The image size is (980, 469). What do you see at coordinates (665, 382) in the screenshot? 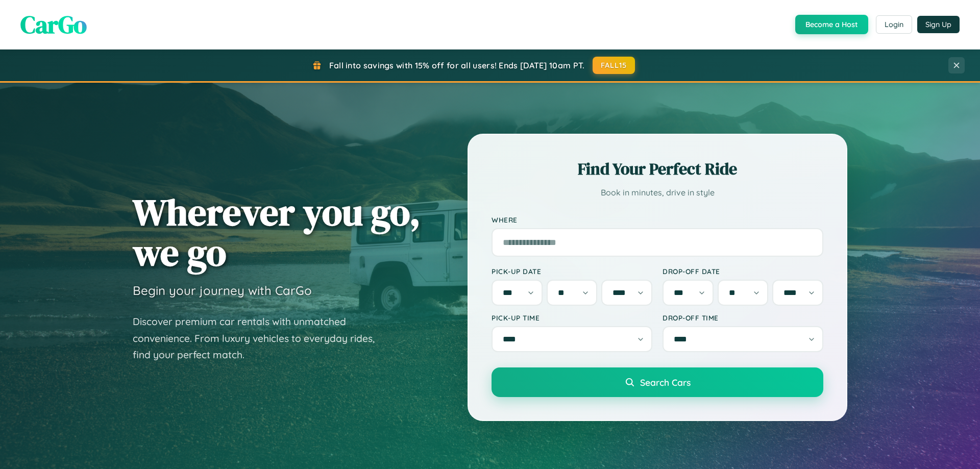
I see `span: Search Cars` at bounding box center [665, 382].